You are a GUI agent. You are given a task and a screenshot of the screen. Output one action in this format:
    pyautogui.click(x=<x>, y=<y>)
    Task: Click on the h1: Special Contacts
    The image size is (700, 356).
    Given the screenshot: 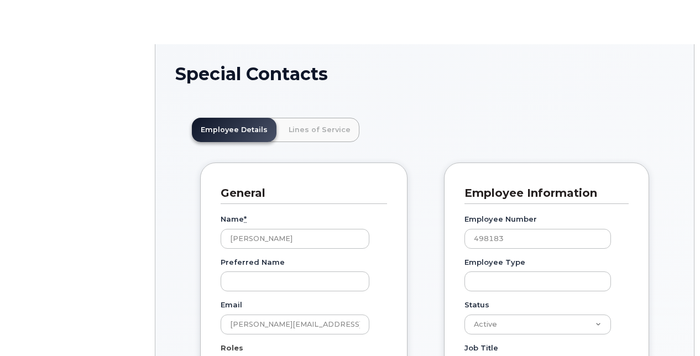 What is the action you would take?
    pyautogui.click(x=425, y=74)
    